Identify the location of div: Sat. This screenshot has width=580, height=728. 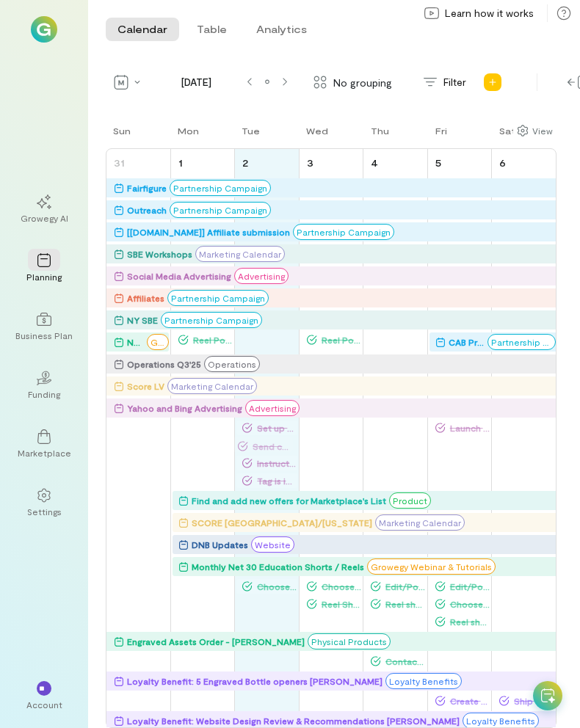
(507, 130).